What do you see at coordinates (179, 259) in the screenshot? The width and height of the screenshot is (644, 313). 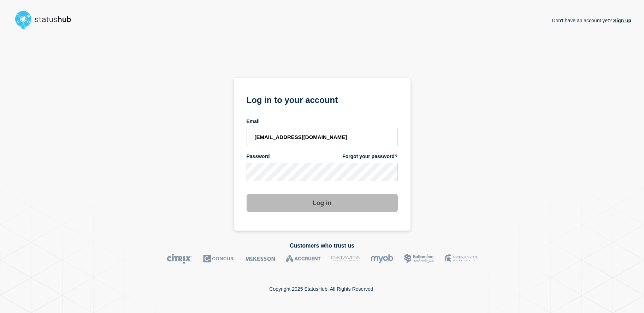 I see `img: Citrix logo` at bounding box center [179, 259].